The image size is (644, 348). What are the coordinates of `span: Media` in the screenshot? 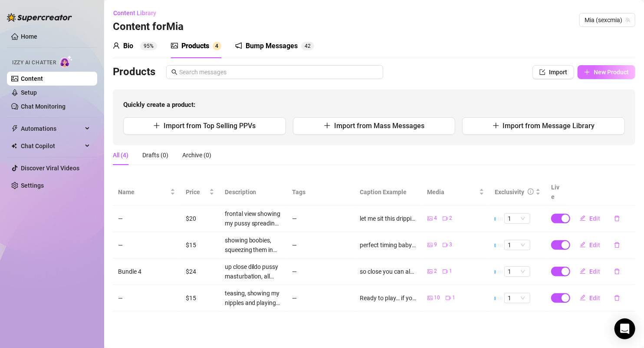 It's located at (452, 192).